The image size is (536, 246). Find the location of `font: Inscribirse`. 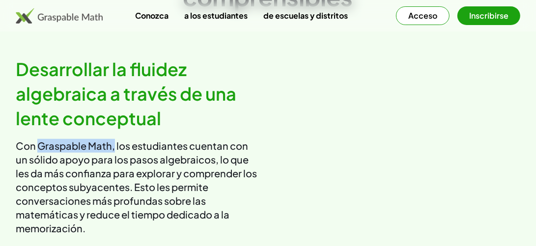

font: Inscribirse is located at coordinates (489, 15).